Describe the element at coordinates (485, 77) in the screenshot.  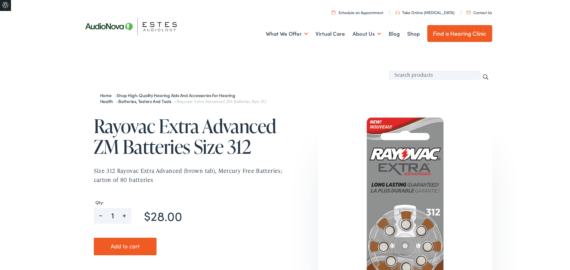
I see `input: Search` at that location.